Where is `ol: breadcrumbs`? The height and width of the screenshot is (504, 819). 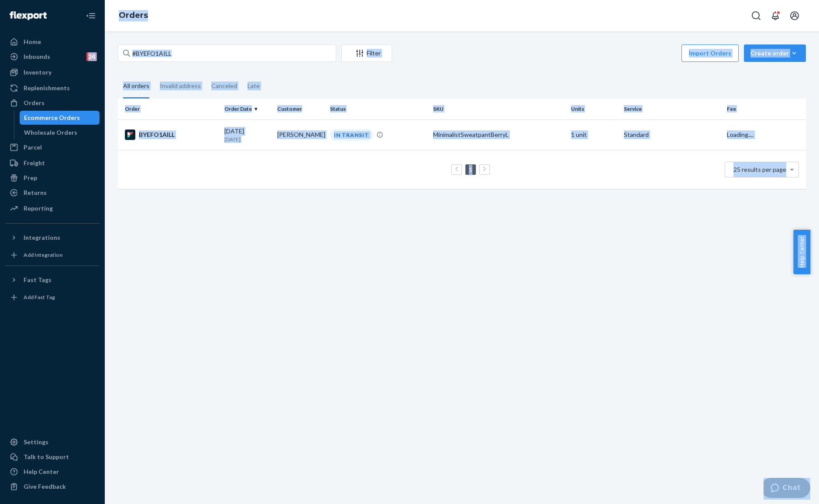
ol: breadcrumbs is located at coordinates (133, 15).